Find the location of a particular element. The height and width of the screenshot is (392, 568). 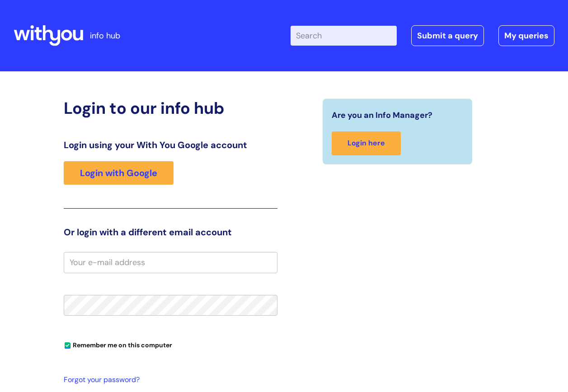

h3: Or login with a different email account is located at coordinates (170, 232).